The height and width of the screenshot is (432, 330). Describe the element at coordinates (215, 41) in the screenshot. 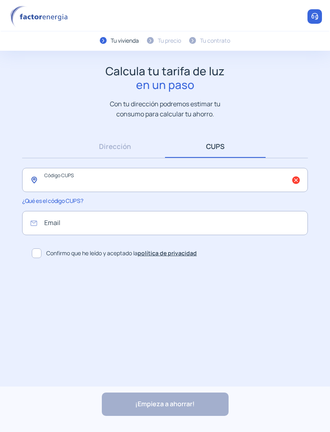

I see `div: Tu contrato` at that location.